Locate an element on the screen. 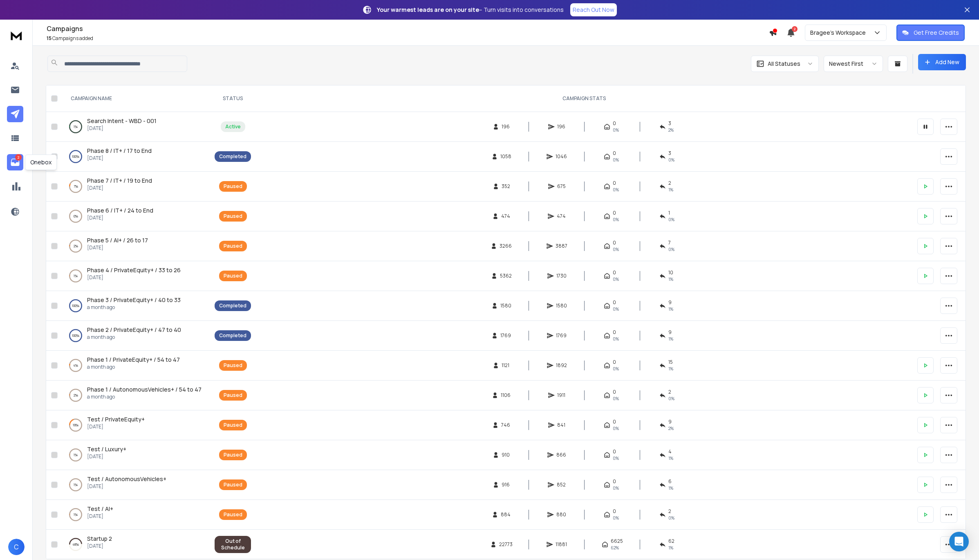 The image size is (979, 560). span: 3266 is located at coordinates (506, 245).